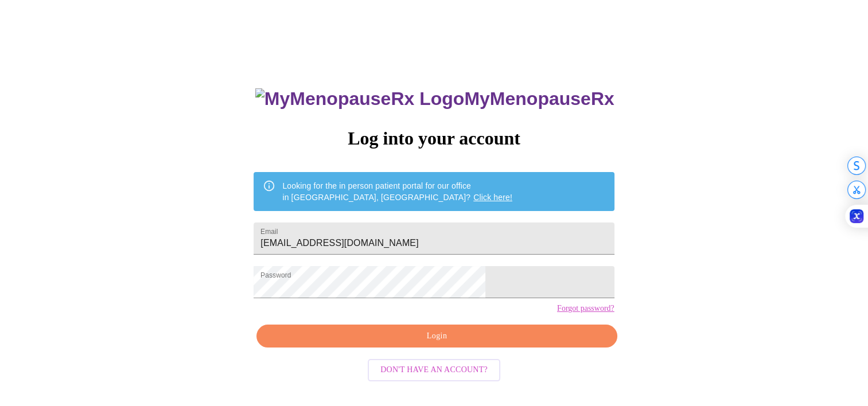  Describe the element at coordinates (434, 370) in the screenshot. I see `button: Don't have an account?` at that location.